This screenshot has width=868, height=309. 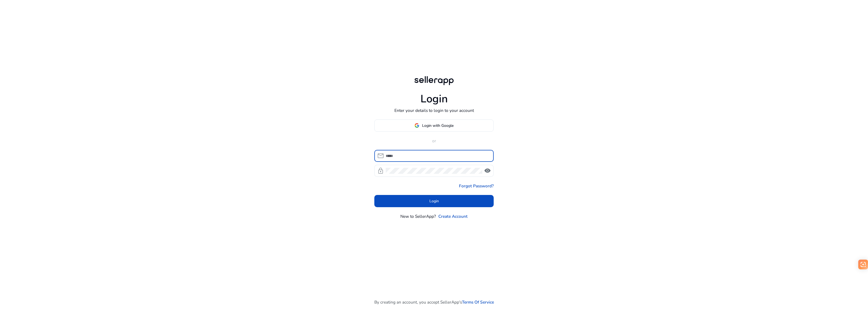 I want to click on h1: Login, so click(x=434, y=99).